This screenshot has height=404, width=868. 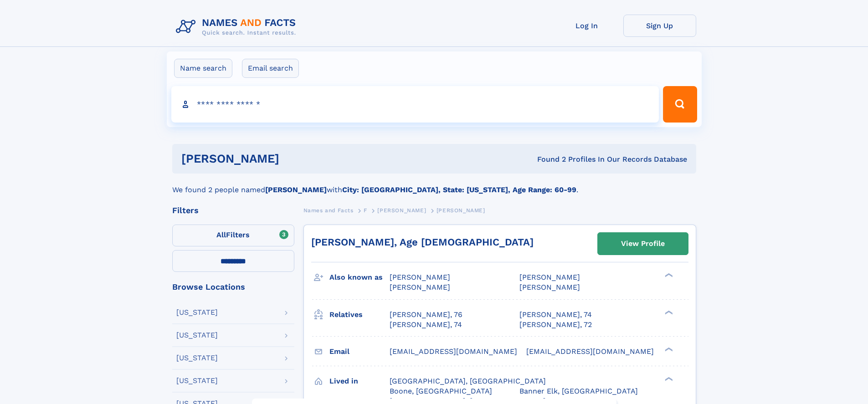 I want to click on a: Sign Up, so click(x=660, y=26).